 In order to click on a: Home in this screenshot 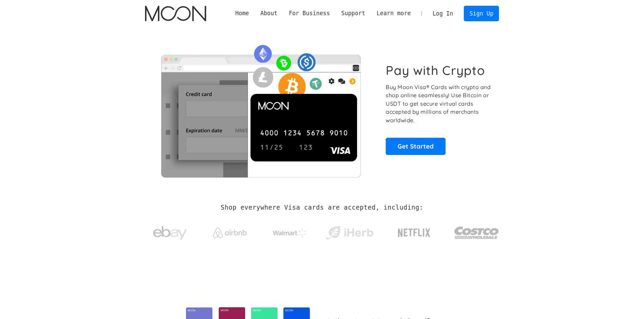, I will do `click(242, 13)`.